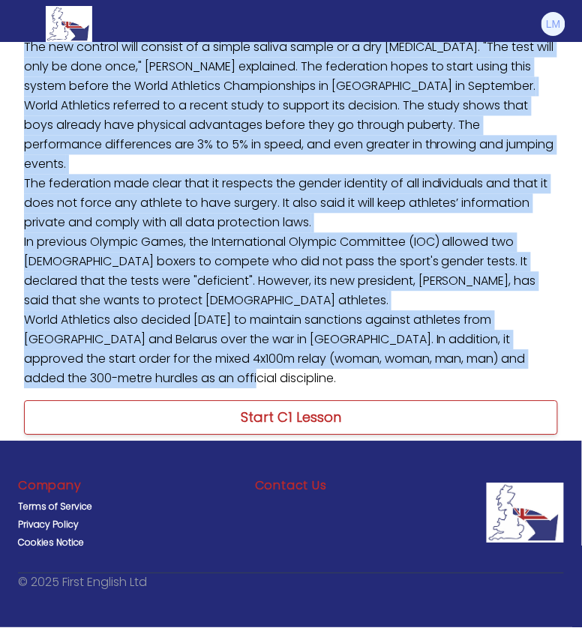 The width and height of the screenshot is (582, 628). What do you see at coordinates (55, 507) in the screenshot?
I see `a: Terms of Service` at bounding box center [55, 507].